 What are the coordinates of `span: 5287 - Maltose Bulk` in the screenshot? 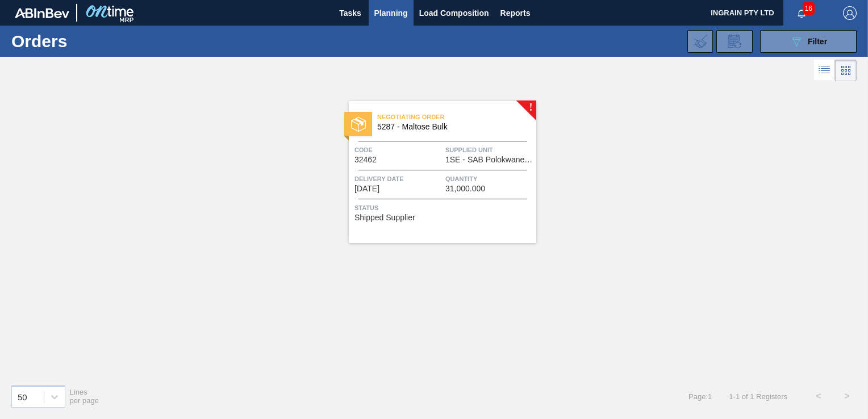 It's located at (452, 127).